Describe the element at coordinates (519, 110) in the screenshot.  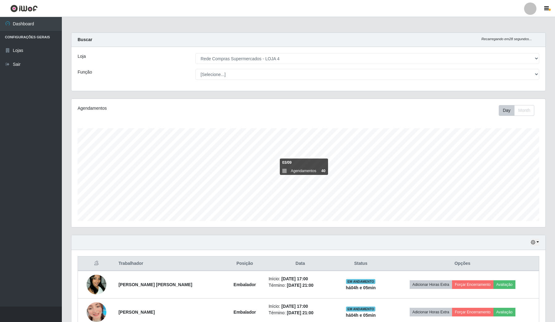
I see `div: Toolbar with button groups` at that location.